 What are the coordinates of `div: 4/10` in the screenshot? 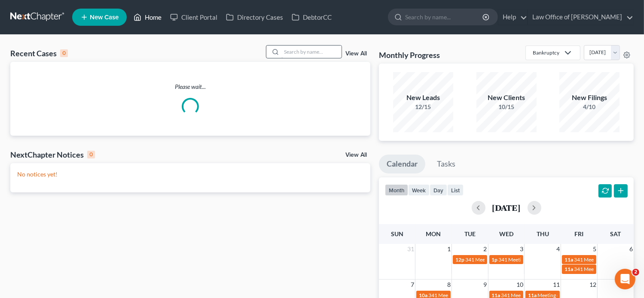 It's located at (590, 107).